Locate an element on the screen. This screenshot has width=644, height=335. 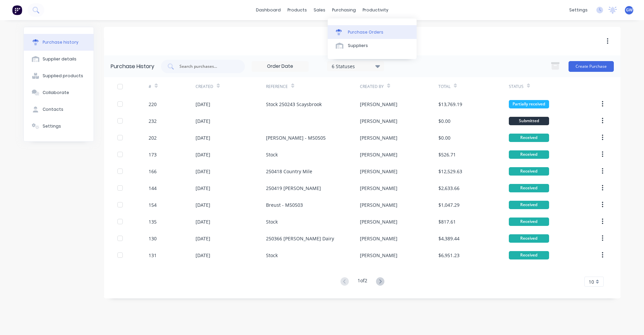
div: 173 is located at coordinates (153, 155).